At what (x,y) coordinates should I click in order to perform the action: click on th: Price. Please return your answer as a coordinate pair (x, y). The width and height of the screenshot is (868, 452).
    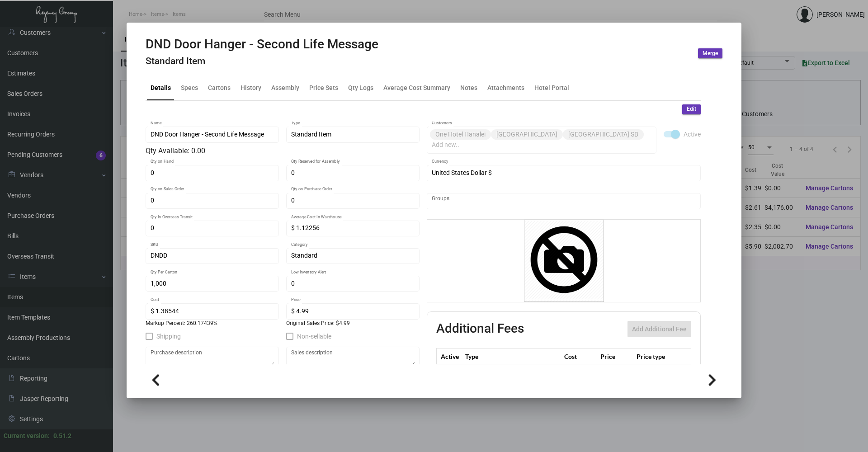
    Looking at the image, I should click on (616, 356).